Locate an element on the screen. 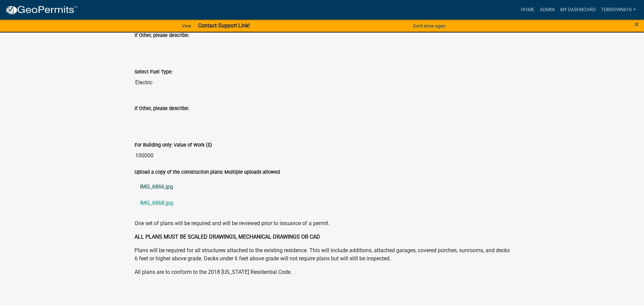  button: Close is located at coordinates (636, 24).